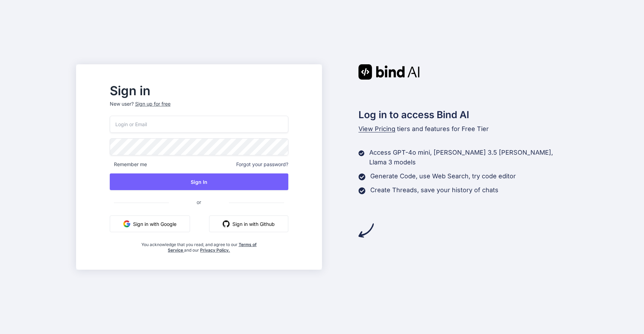 The image size is (644, 334). I want to click on a: Privacy Policy., so click(215, 250).